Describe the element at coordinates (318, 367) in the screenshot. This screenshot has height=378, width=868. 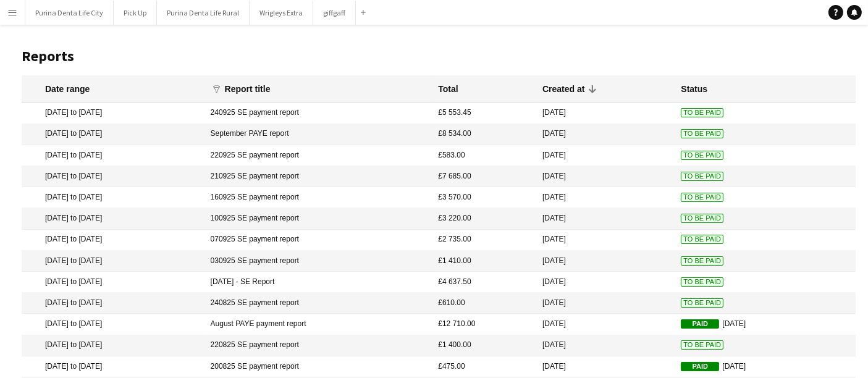
I see `mat-cell: 200825 SE payment report` at that location.